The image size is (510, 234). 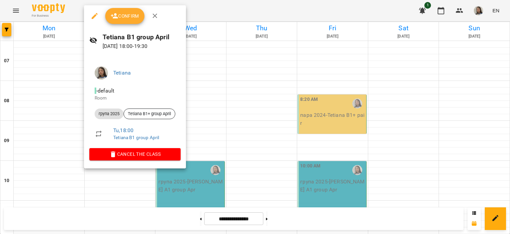 I want to click on p: Room, so click(x=135, y=98).